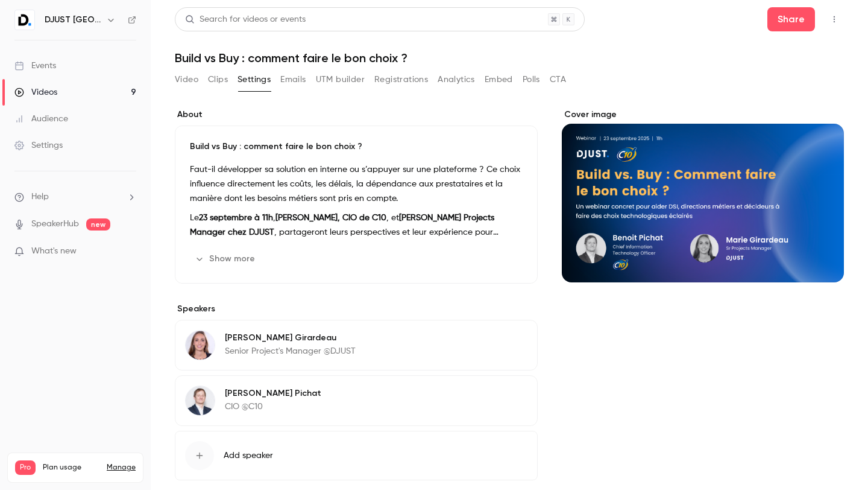 The height and width of the screenshot is (490, 868). Describe the element at coordinates (834, 19) in the screenshot. I see `button: Top Bar Actions` at that location.